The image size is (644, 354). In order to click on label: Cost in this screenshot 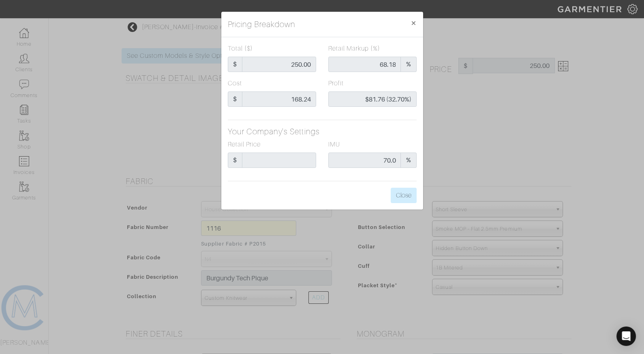, I will do `click(235, 83)`.